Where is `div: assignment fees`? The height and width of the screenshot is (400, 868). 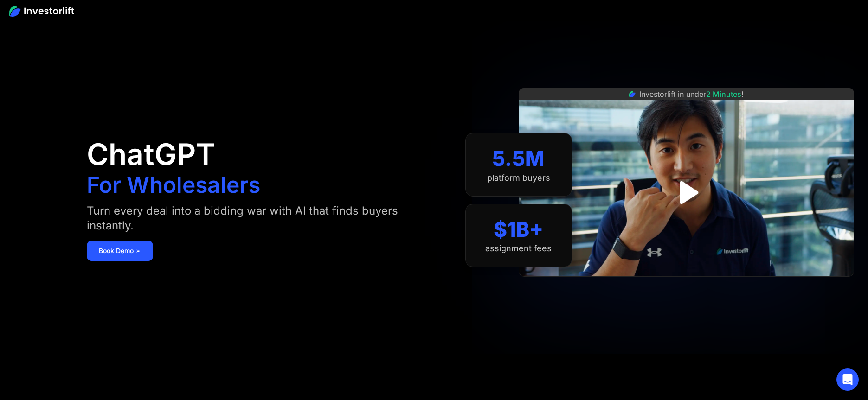 div: assignment fees is located at coordinates (518, 248).